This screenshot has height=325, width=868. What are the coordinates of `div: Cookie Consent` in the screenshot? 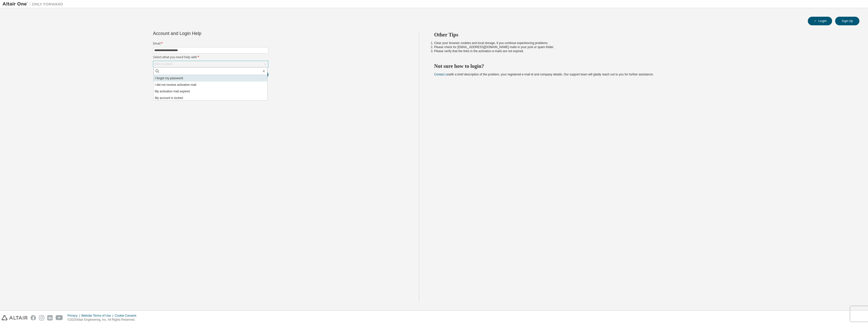 It's located at (127, 316).